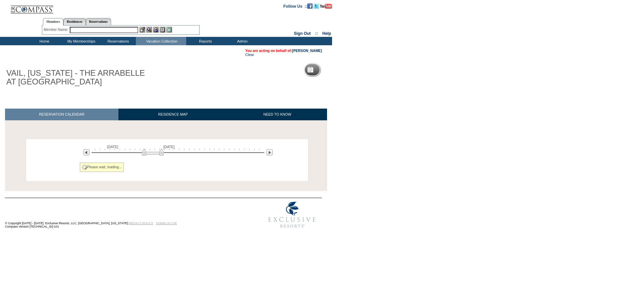 This screenshot has height=308, width=644. I want to click on span: You are acting on behalf of:, so click(283, 51).